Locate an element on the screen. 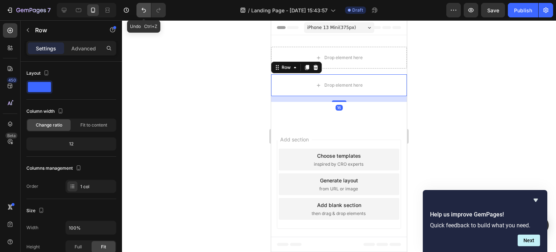 This screenshot has width=556, height=252. div: Layout is located at coordinates (38, 73).